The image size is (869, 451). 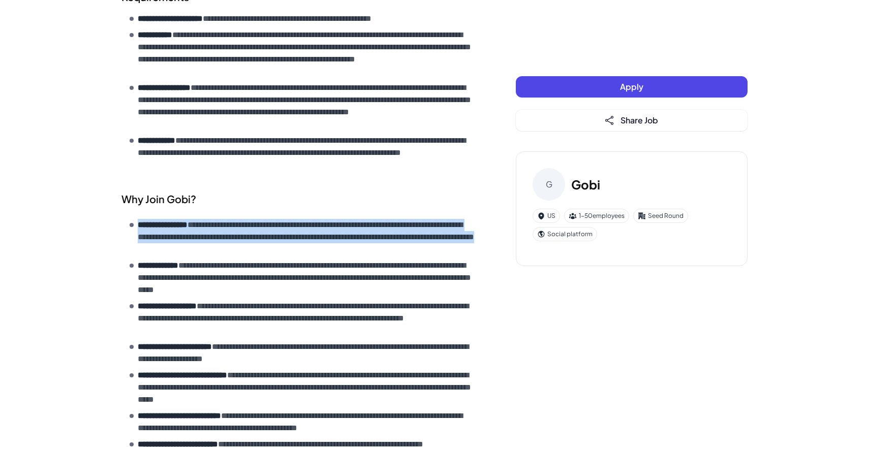 What do you see at coordinates (549, 185) in the screenshot?
I see `div: G` at bounding box center [549, 185].